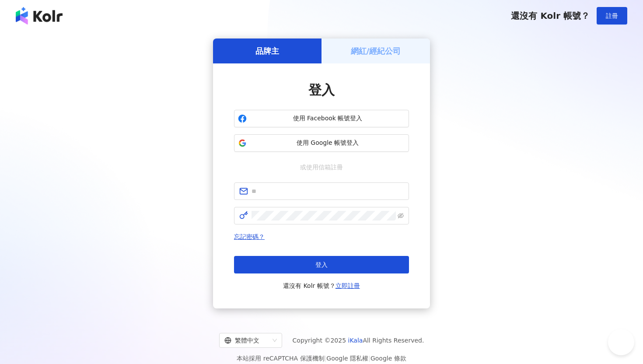  Describe the element at coordinates (347, 358) in the screenshot. I see `a: Google 隱私權` at that location.